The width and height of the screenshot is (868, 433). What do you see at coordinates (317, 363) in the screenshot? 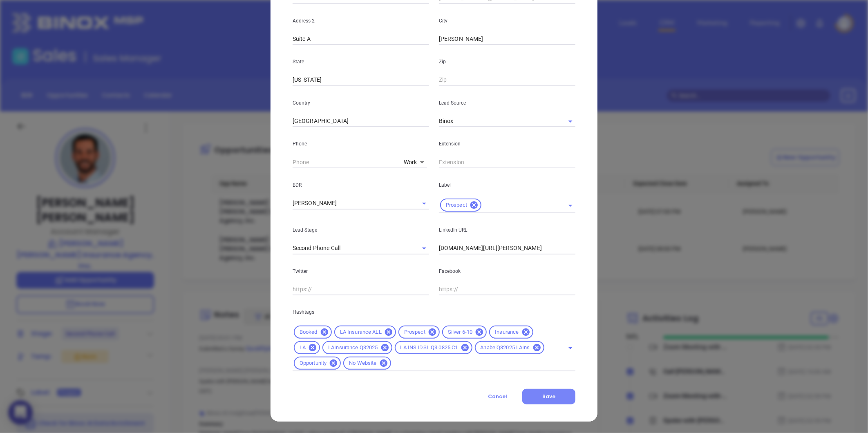
I see `div: Opportunity` at bounding box center [317, 363].